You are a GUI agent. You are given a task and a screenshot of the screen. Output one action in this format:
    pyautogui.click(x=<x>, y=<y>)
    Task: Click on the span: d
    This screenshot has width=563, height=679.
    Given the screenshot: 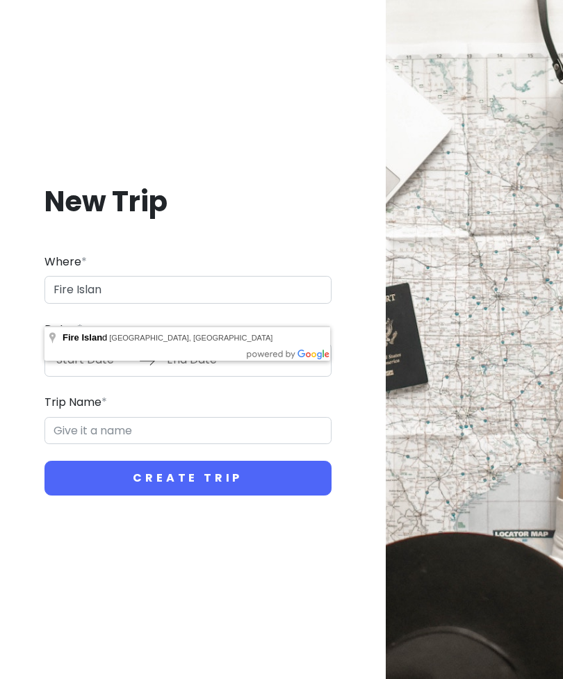 What is the action you would take?
    pyautogui.click(x=85, y=337)
    